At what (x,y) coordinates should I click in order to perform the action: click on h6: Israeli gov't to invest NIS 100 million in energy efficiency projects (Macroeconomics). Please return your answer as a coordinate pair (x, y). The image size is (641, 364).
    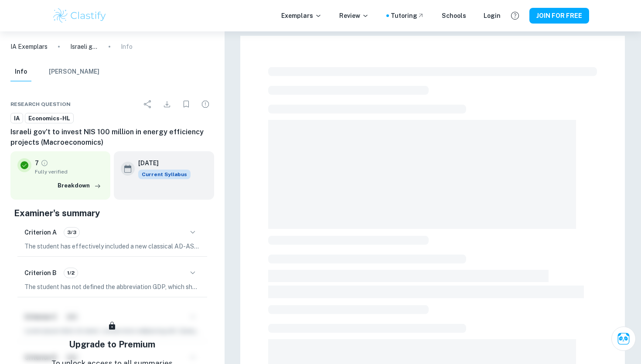
    Looking at the image, I should click on (112, 138).